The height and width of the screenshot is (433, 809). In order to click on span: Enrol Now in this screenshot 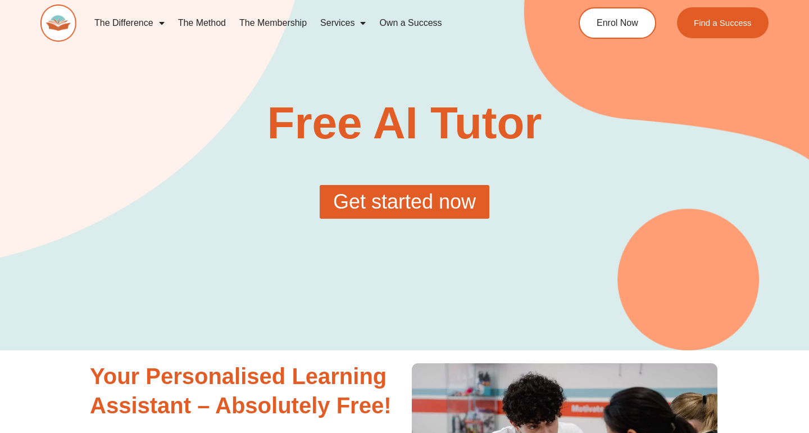, I will do `click(617, 23)`.